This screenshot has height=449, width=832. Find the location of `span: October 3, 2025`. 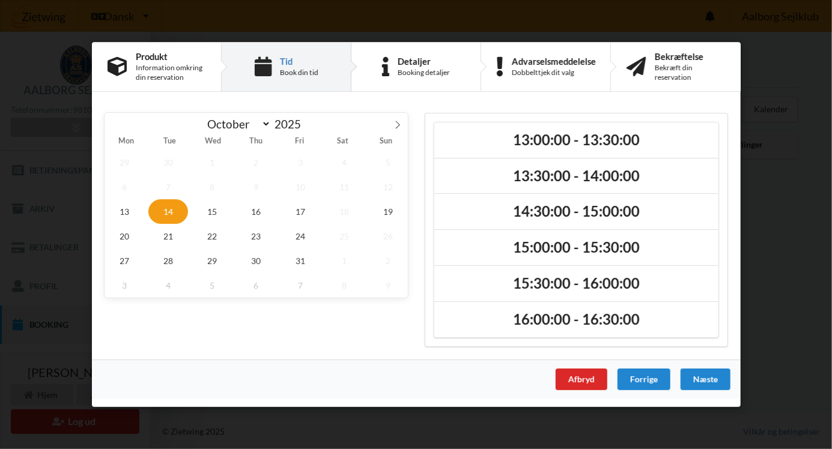

span: October 3, 2025 is located at coordinates (300, 162).